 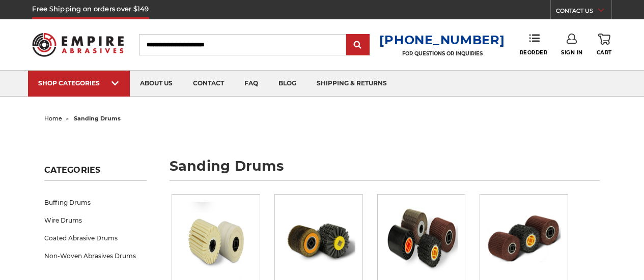 What do you see at coordinates (583, 12) in the screenshot?
I see `a: CONTACT US` at bounding box center [583, 12].